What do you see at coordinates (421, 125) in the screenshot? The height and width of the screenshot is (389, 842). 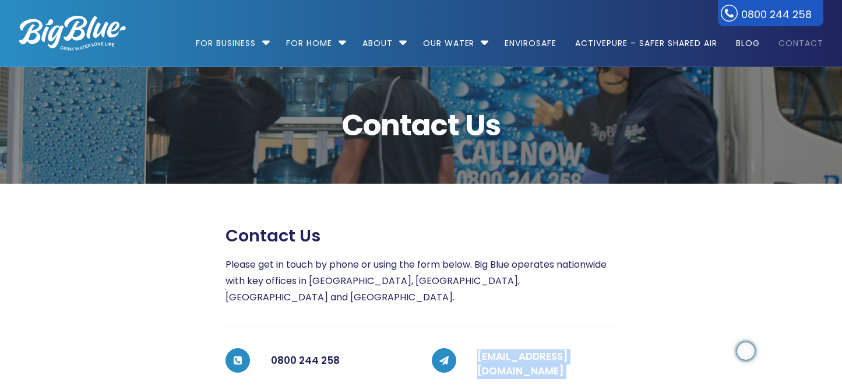 I see `span: Contact Us` at bounding box center [421, 125].